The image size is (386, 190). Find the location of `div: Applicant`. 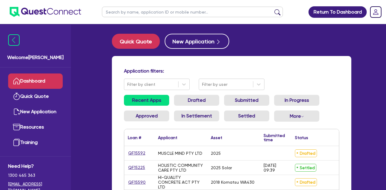

div: Applicant is located at coordinates (167, 138).